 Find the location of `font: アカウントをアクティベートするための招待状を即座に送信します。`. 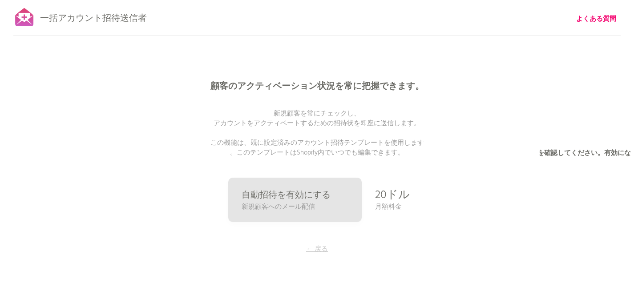

font: アカウントをアクティベートするための招待状を即座に送信します。 is located at coordinates (317, 124).